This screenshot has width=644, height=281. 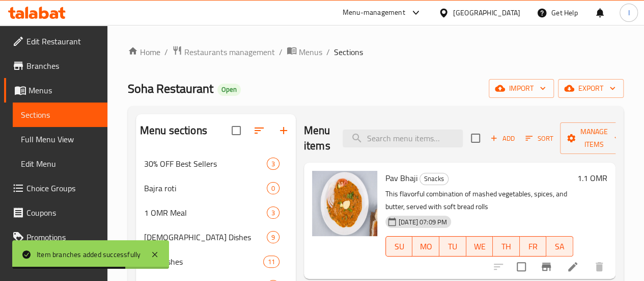 What do you see at coordinates (55, 213) in the screenshot?
I see `a: Coupons` at bounding box center [55, 213].